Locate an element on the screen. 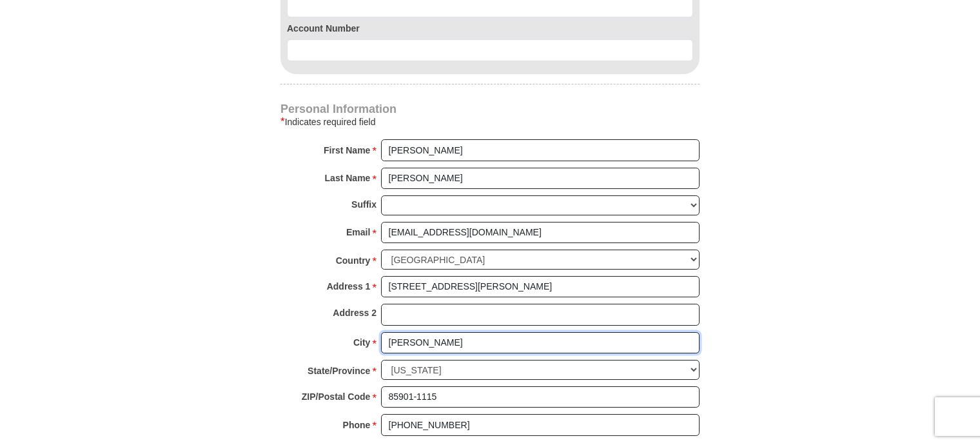 The width and height of the screenshot is (980, 445). strong: First Name is located at coordinates (347, 150).